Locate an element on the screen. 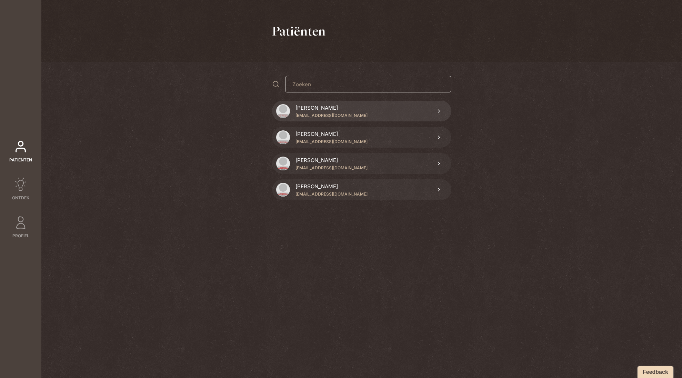 The width and height of the screenshot is (682, 378). button: Feedback is located at coordinates (21, 8).